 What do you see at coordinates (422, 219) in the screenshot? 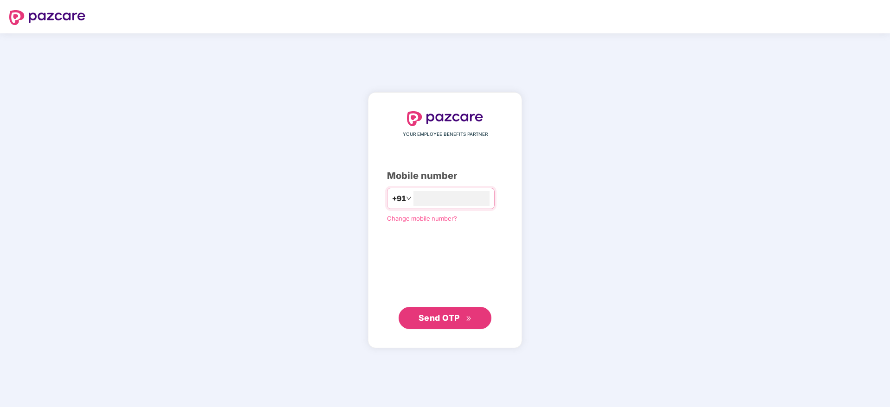
I see `span: Change mobile number?` at bounding box center [422, 219].